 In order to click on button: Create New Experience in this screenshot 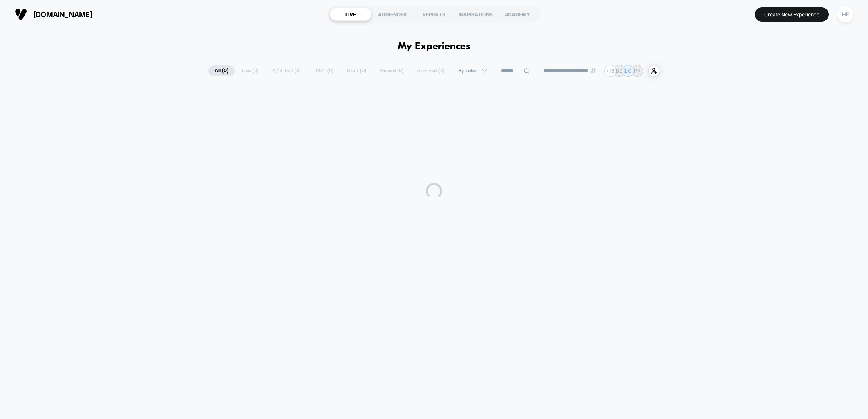, I will do `click(792, 15)`.